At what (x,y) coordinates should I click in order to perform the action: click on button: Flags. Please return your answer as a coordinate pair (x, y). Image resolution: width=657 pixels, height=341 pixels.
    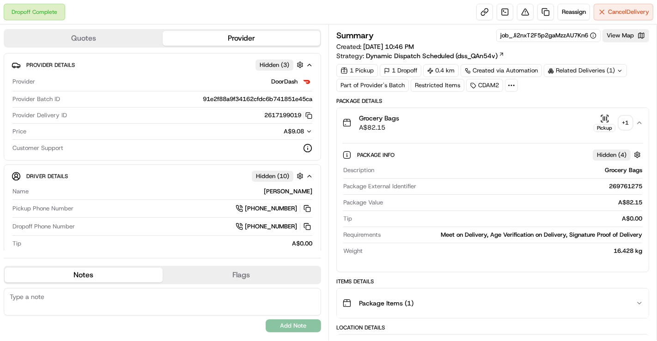
    Looking at the image, I should click on (241, 275).